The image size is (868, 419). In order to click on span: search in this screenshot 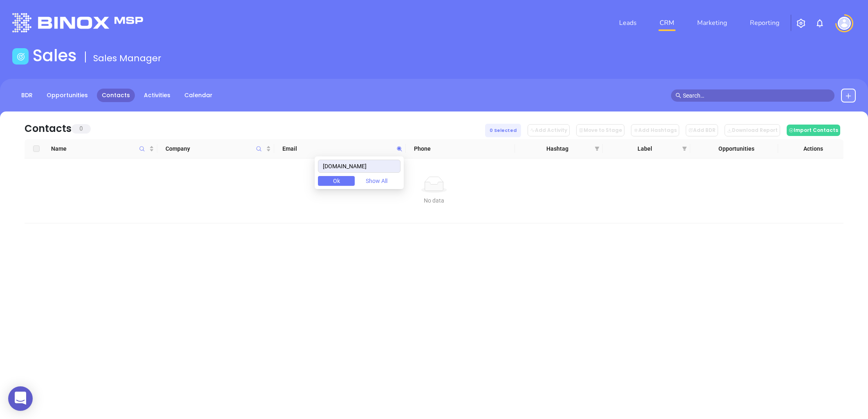, I will do `click(678, 95)`.